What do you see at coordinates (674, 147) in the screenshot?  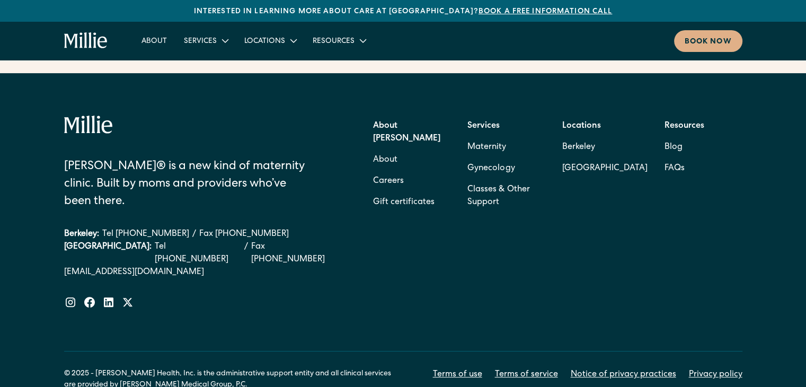 I see `a: Blog` at bounding box center [674, 147].